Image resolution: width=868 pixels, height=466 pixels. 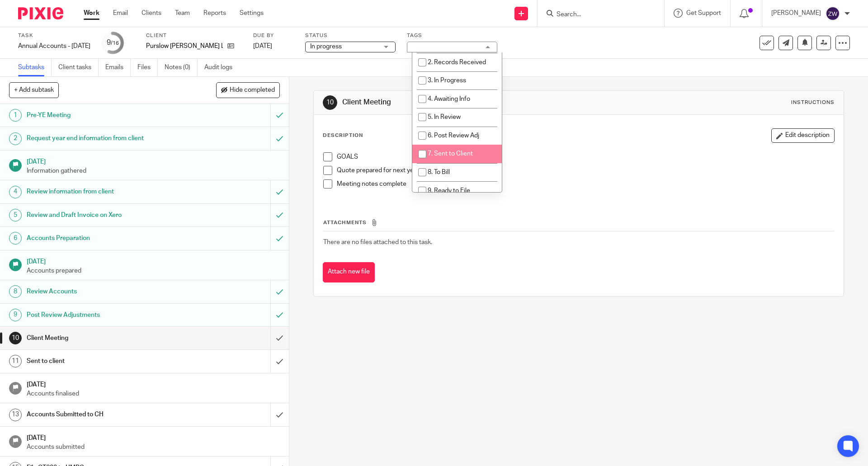 I want to click on label: Tags, so click(x=452, y=36).